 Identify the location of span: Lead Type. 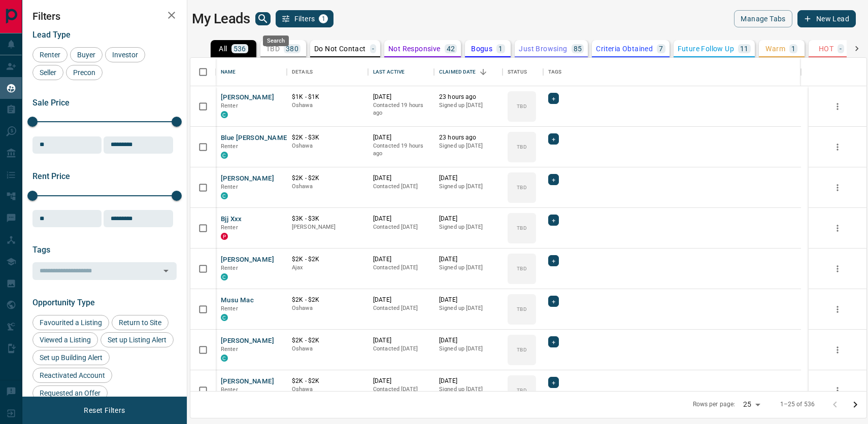
(51, 34).